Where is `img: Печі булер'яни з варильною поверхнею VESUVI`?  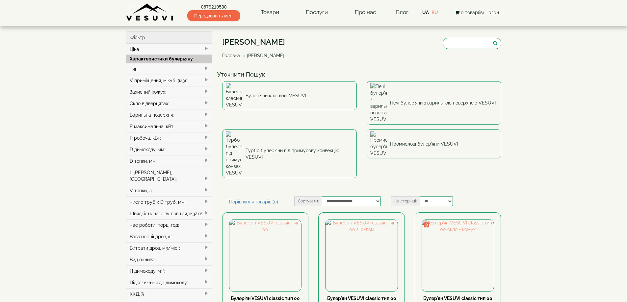
img: Печі булер'яни з варильною поверхнею VESUVI is located at coordinates (378, 103).